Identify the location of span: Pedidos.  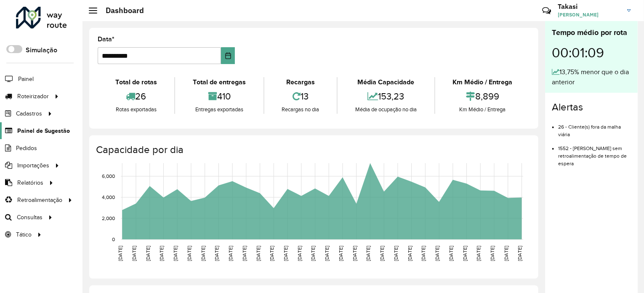
(27, 148).